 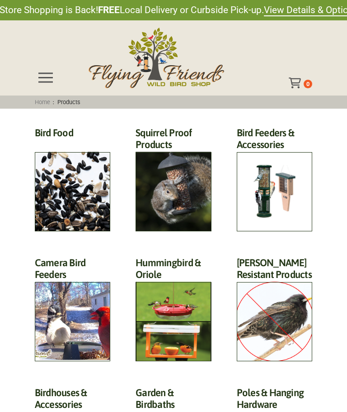 What do you see at coordinates (72, 271) in the screenshot?
I see `h2: Camera Bird Feeders` at bounding box center [72, 271].